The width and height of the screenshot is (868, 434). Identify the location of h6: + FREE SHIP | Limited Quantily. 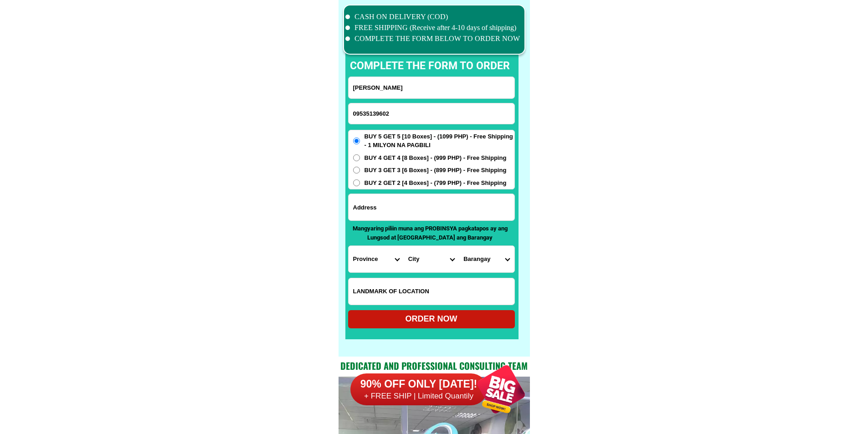
(419, 396).